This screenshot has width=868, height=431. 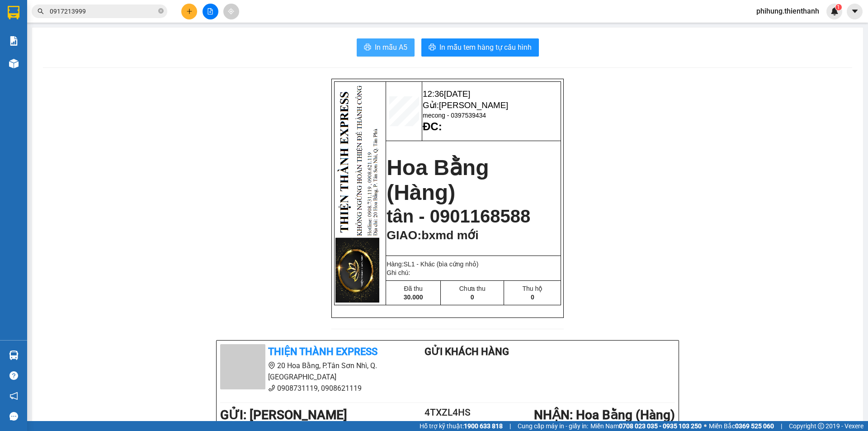 What do you see at coordinates (190, 11) in the screenshot?
I see `span: plus` at bounding box center [190, 11].